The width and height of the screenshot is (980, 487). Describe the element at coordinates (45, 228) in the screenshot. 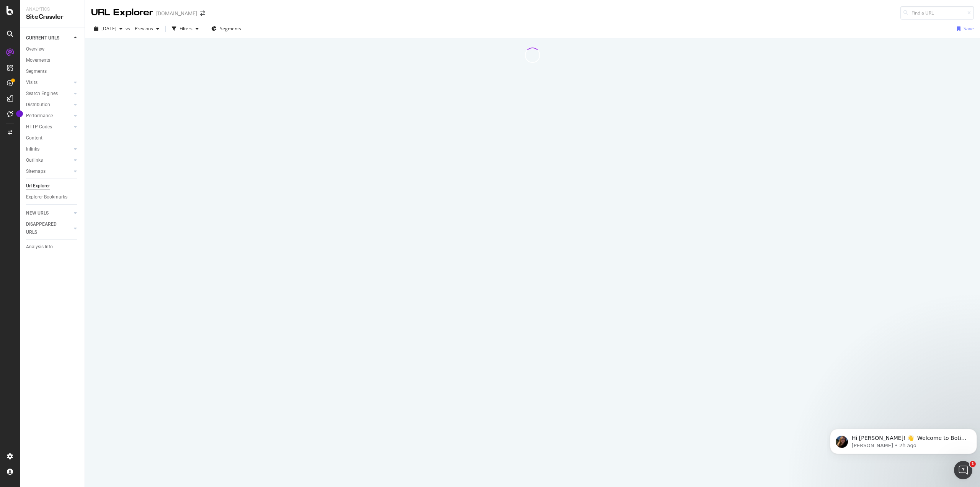

I see `div: DISAPPEARED URLS` at that location.